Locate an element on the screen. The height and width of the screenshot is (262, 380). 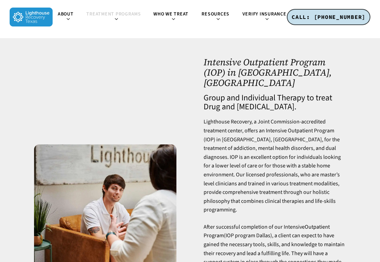
a: Who We Treat is located at coordinates (172, 17).